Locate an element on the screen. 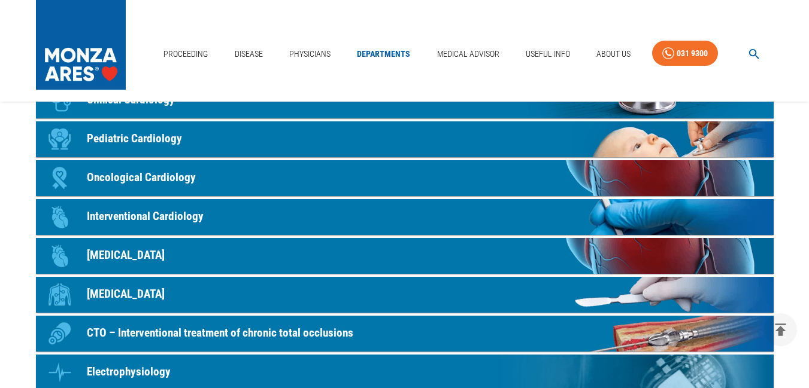 The width and height of the screenshot is (809, 388). font: Electrophysiology is located at coordinates (129, 372).